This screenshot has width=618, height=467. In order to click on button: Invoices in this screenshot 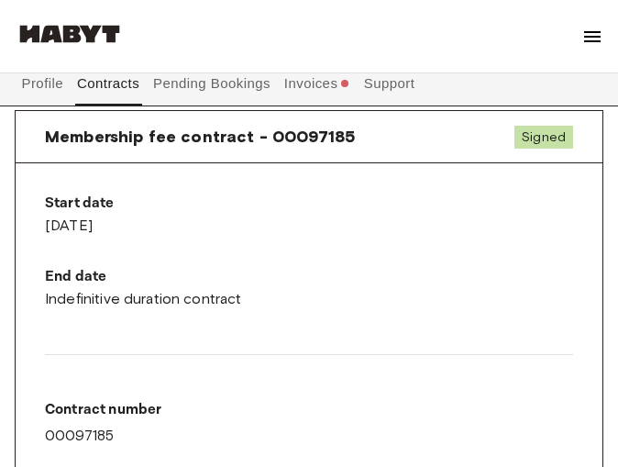, I will do `click(316, 94)`.